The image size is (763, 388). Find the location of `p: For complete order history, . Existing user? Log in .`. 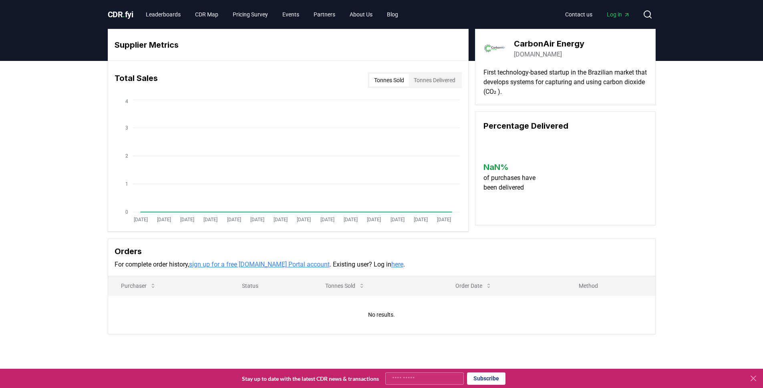

p: For complete order history, . Existing user? Log in . is located at coordinates (382, 264).